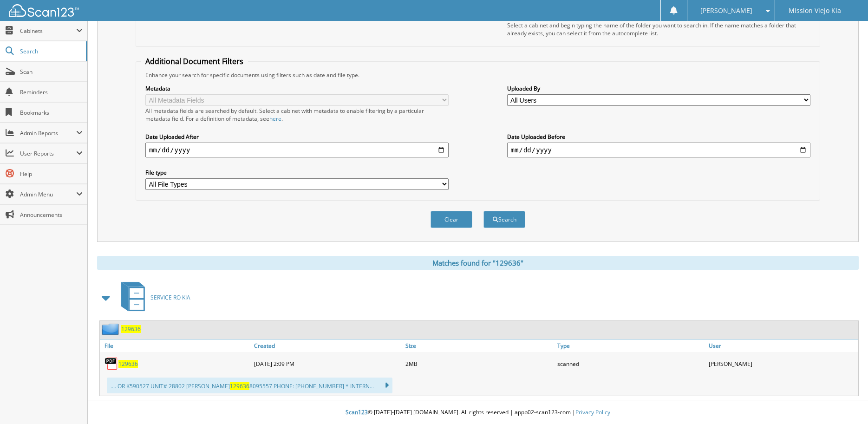 The width and height of the screenshot is (868, 424). What do you see at coordinates (51, 173) in the screenshot?
I see `span: Help` at bounding box center [51, 173].